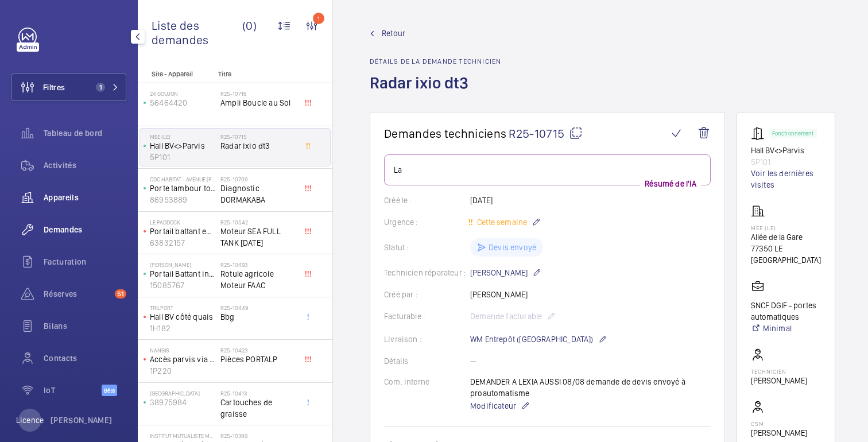  What do you see at coordinates (786, 329) in the screenshot?
I see `a: Minimal` at bounding box center [786, 329].